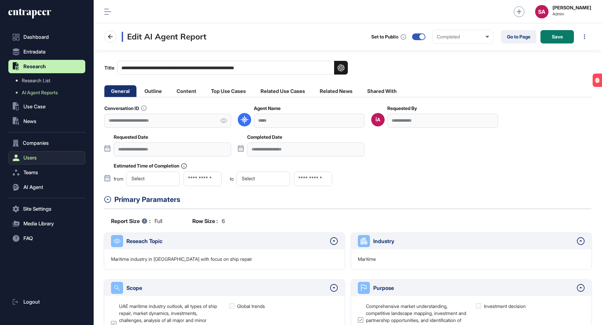  I want to click on span: Research, so click(34, 67).